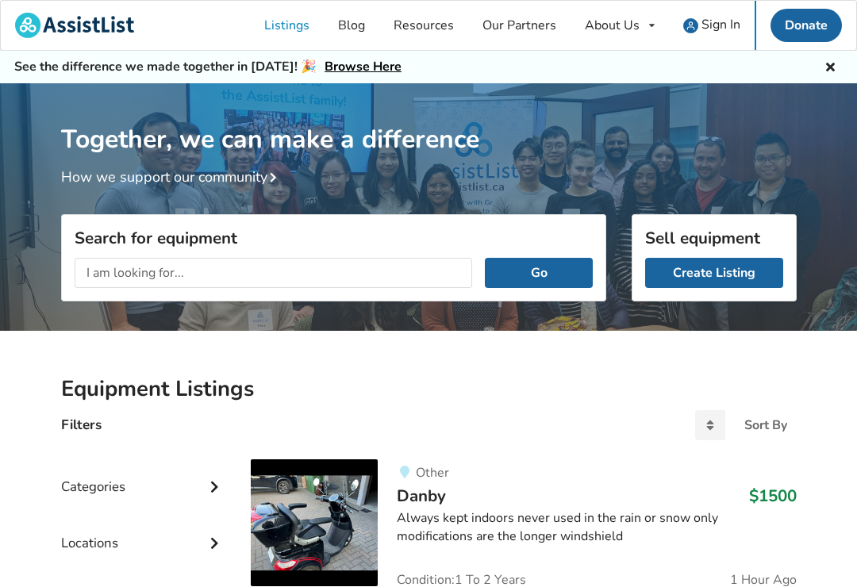 The image size is (857, 587). Describe the element at coordinates (612, 25) in the screenshot. I see `div: About Us` at that location.